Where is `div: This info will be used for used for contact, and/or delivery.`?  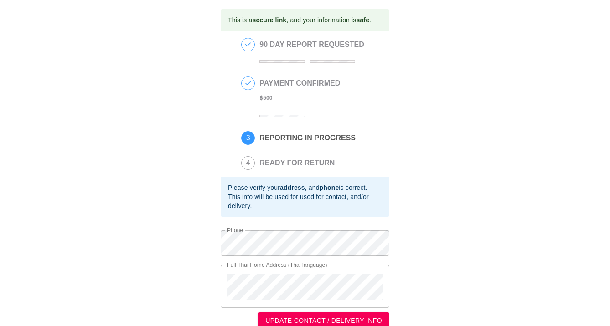
div: This info will be used for used for contact, and/or delivery. is located at coordinates (305, 201).